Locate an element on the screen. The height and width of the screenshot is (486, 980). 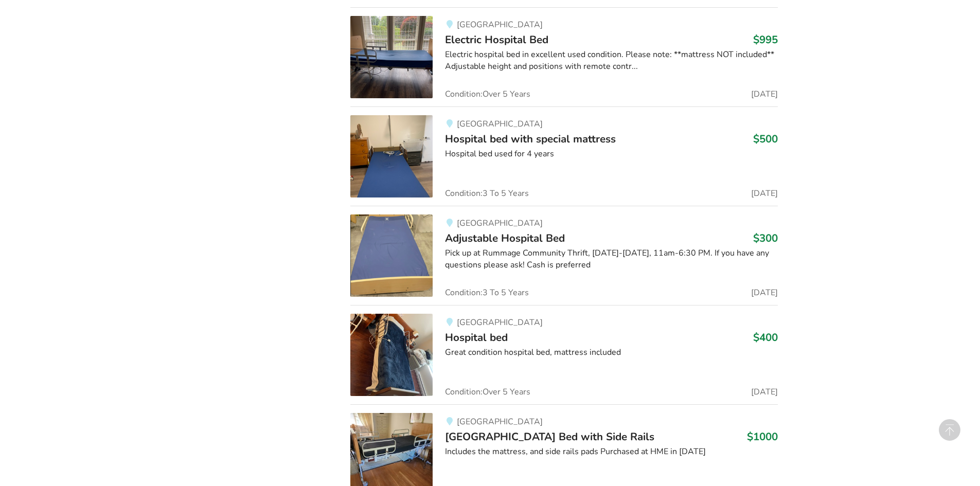
span: Electric Hospital Bed is located at coordinates (497, 39).